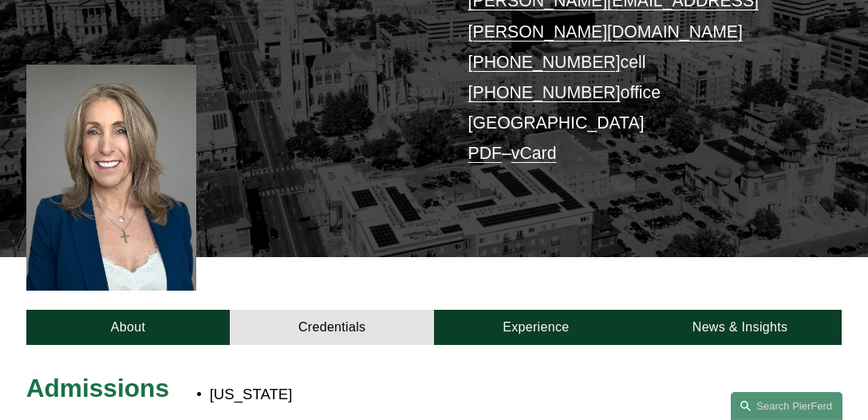  I want to click on a: Experience, so click(536, 327).